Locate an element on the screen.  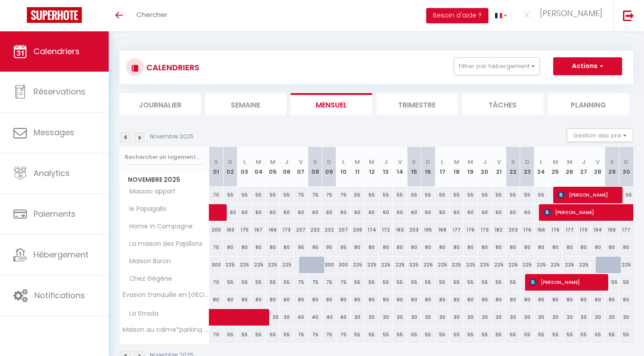
abbr: J is located at coordinates (584, 162).